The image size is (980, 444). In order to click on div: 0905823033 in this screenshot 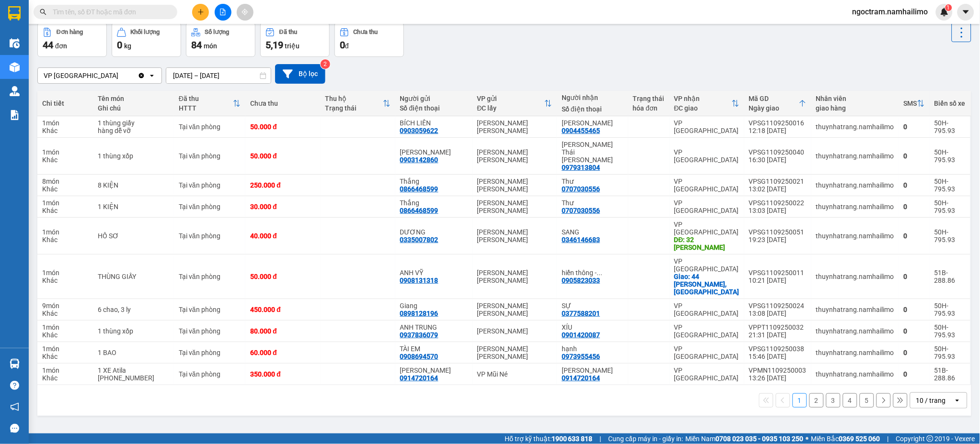, I will do `click(581, 280)`.